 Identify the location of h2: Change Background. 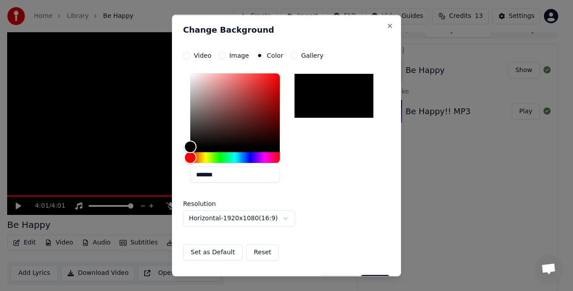
(287, 30).